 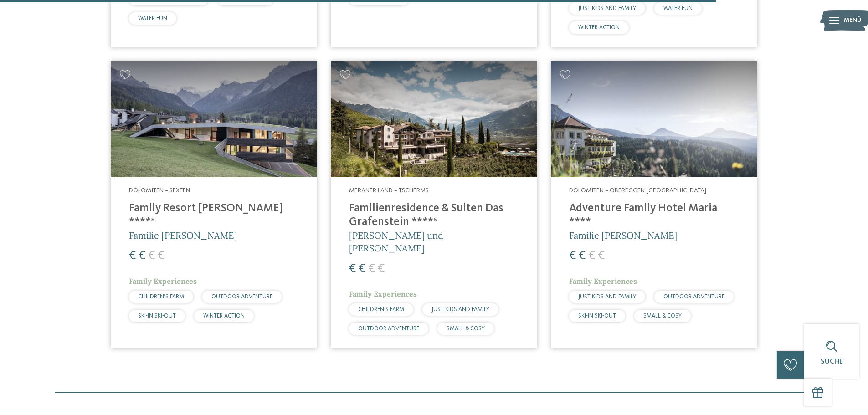 I want to click on span: Dolomiten – Sexten, so click(x=159, y=190).